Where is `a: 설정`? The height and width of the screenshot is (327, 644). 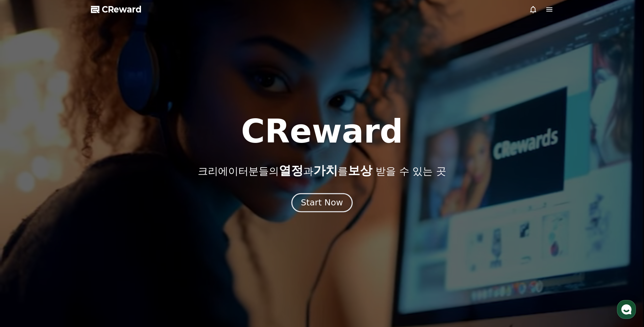 a: 설정 is located at coordinates (108, 222).